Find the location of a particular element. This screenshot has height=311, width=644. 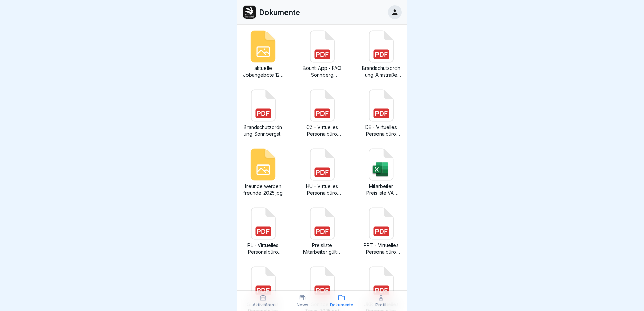

p: Profil is located at coordinates (381, 305).